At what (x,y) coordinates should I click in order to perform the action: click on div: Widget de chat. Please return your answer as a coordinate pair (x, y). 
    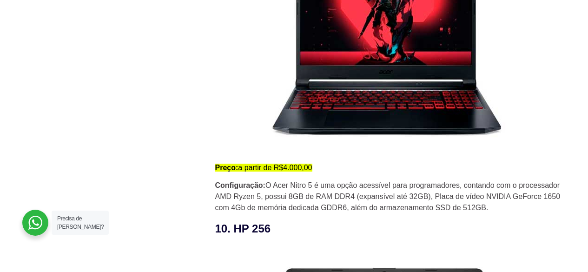
    Looking at the image, I should click on (565, 250).